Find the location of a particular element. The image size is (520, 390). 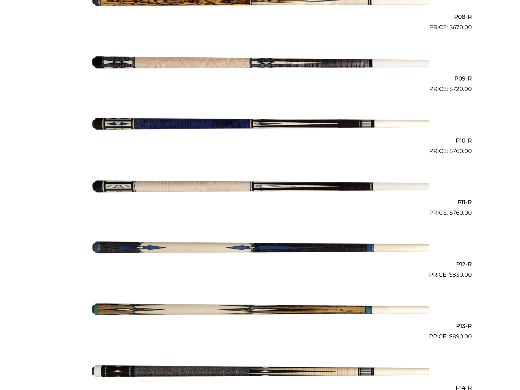

img: P09-R is located at coordinates (260, 63).